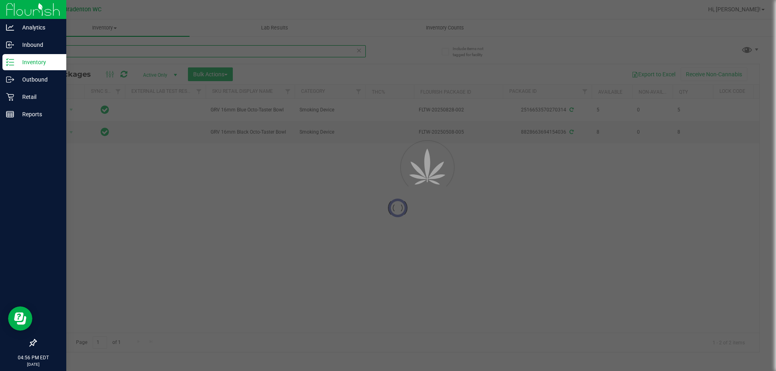  Describe the element at coordinates (38, 62) in the screenshot. I see `p: Inventory` at that location.